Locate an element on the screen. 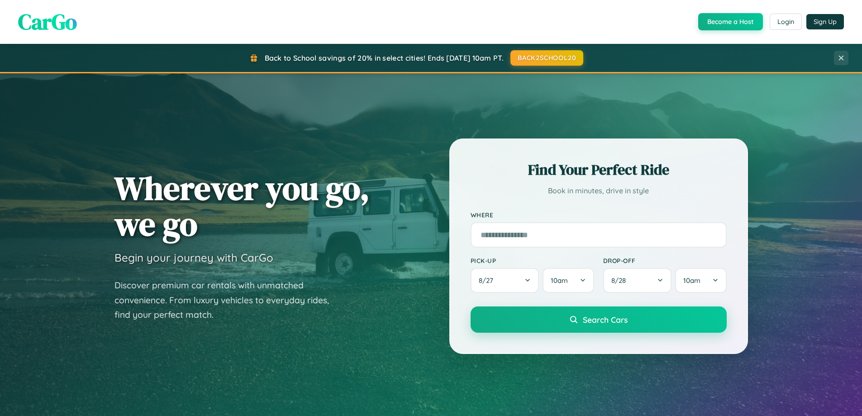  h1: Wherever you go, we go is located at coordinates (242, 206).